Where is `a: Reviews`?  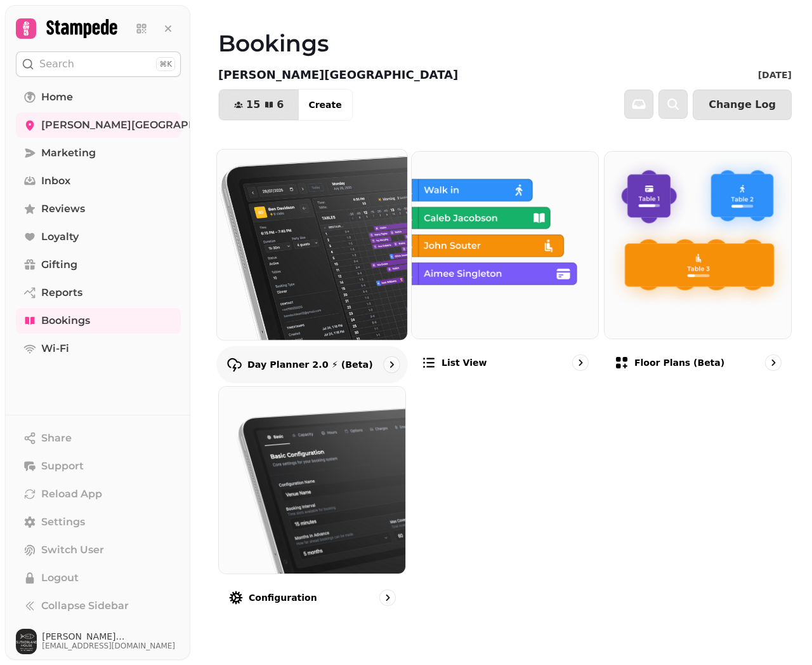 a: Reviews is located at coordinates (98, 209).